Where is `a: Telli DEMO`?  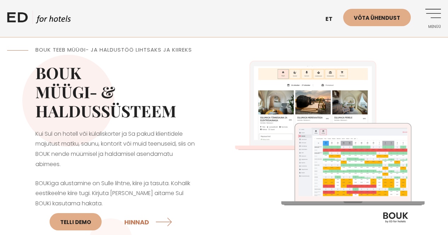
a: Telli DEMO is located at coordinates (75, 222).